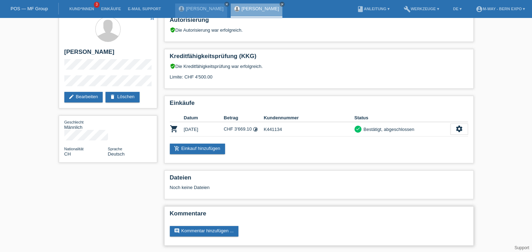 The image size is (532, 252). I want to click on div: Bestätigt, abgeschlossen, so click(388, 129).